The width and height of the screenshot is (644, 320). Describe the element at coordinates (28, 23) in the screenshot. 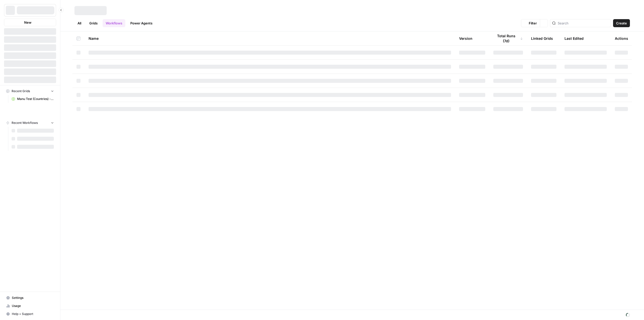

I see `span: New` at that location.